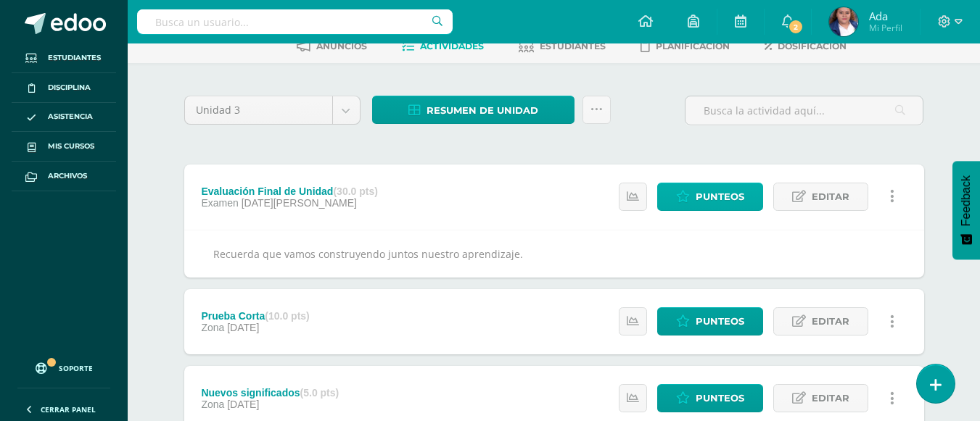 This screenshot has width=980, height=421. What do you see at coordinates (355, 192) in the screenshot?
I see `strong: (30.0 pts)` at bounding box center [355, 192].